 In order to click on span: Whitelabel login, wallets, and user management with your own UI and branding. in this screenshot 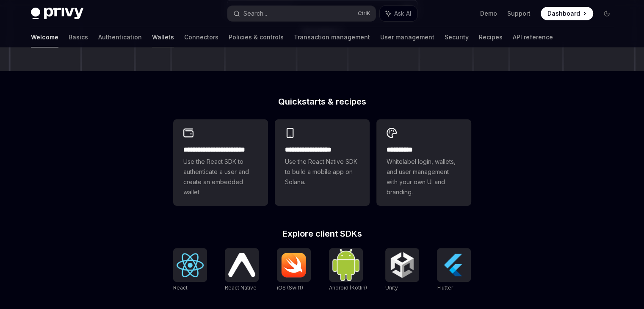, I will do `click(424, 177)`.